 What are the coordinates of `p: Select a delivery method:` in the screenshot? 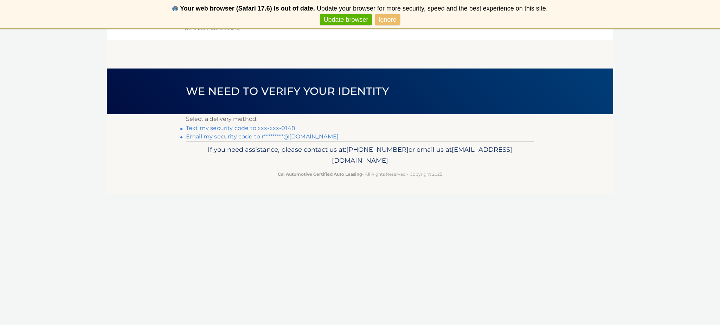 It's located at (360, 119).